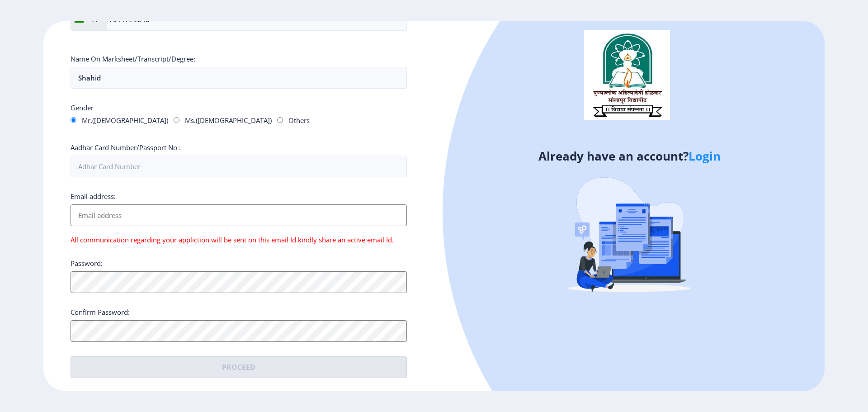  I want to click on img: logo, so click(628, 75).